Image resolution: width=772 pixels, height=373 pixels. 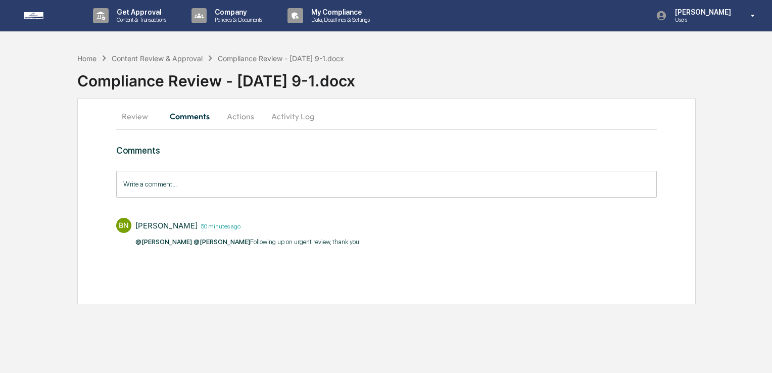 What do you see at coordinates (386, 150) in the screenshot?
I see `h3: Comments` at bounding box center [386, 150].